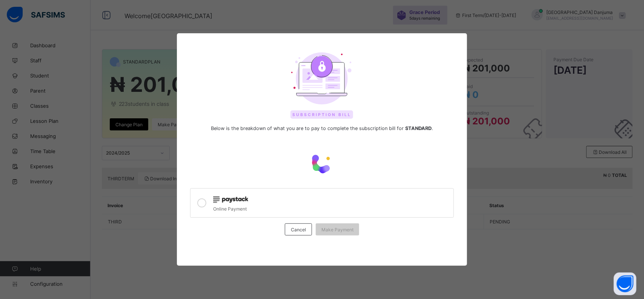 The image size is (644, 299). Describe the element at coordinates (331, 208) in the screenshot. I see `div: Online Payment` at that location.